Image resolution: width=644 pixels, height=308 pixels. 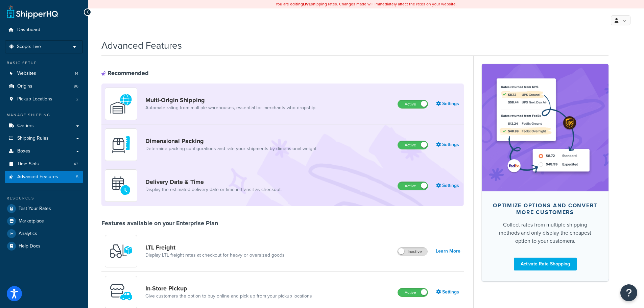 What do you see at coordinates (44, 30) in the screenshot?
I see `a: Dashboard` at bounding box center [44, 30].